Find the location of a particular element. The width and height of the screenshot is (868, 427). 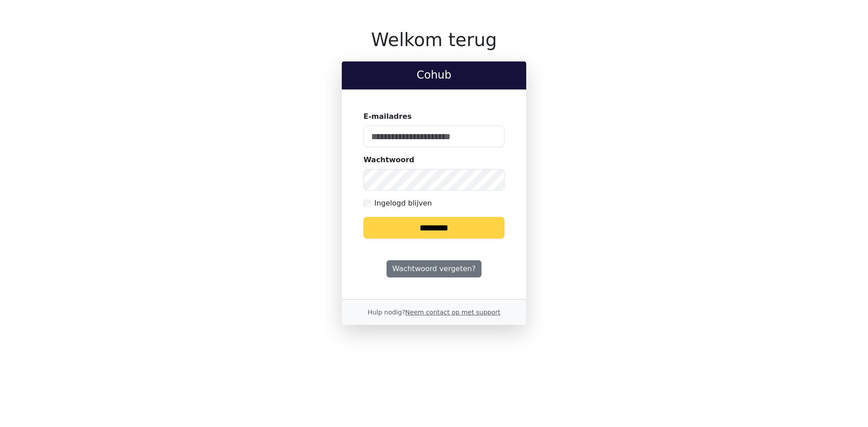

label: E-mailadres is located at coordinates (387, 116).